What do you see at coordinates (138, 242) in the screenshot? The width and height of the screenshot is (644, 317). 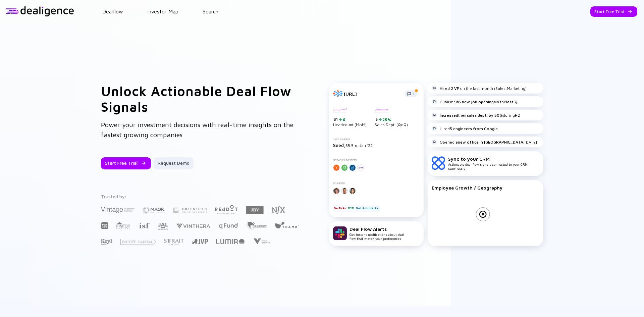 I see `img: Entrée Capital` at bounding box center [138, 242].